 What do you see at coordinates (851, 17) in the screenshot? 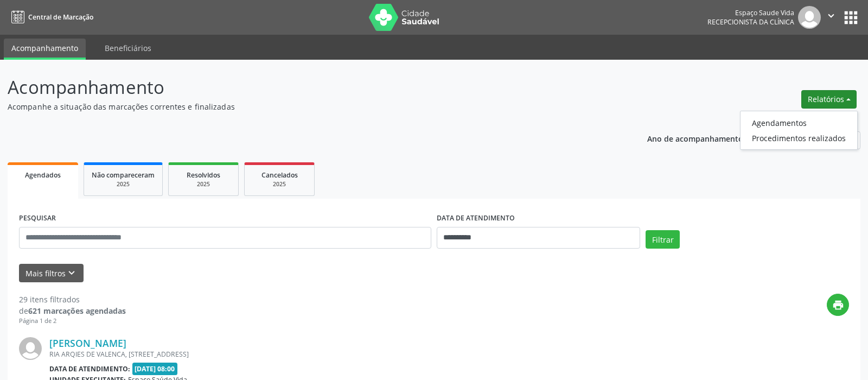
I see `button: apps` at bounding box center [851, 17].